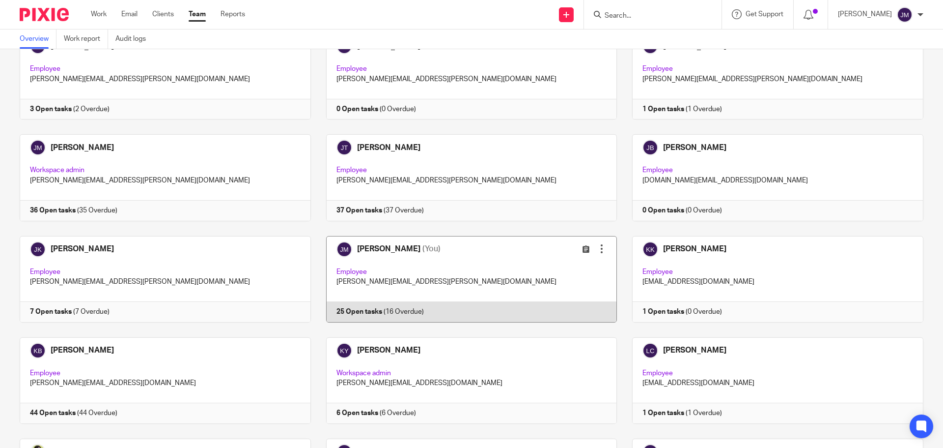  I want to click on a: Reports, so click(233, 14).